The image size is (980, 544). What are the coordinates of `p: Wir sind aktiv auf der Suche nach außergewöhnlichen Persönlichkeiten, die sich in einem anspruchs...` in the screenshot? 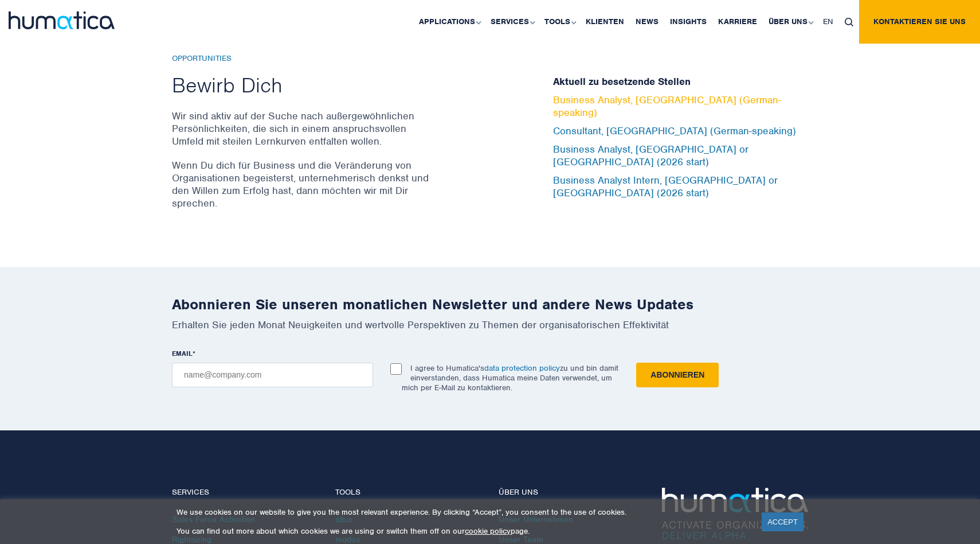 It's located at (305, 128).